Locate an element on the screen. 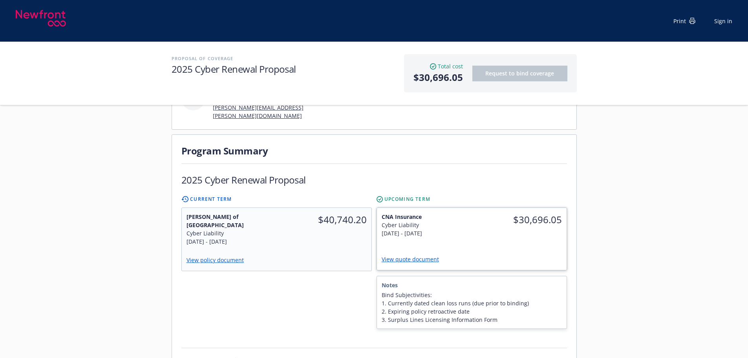 Image resolution: width=748 pixels, height=358 pixels. span: Upcoming Term is located at coordinates (408, 199).